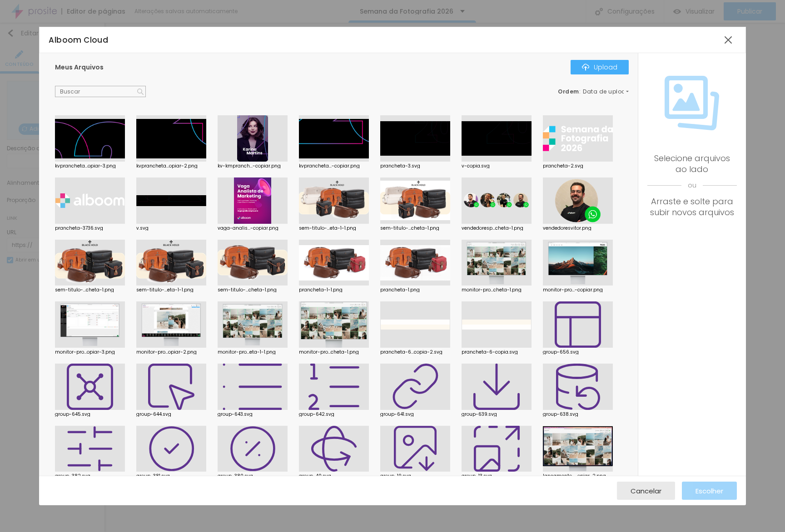 The width and height of the screenshot is (785, 532). I want to click on div: kvprancheta...opiar-2.png, so click(171, 166).